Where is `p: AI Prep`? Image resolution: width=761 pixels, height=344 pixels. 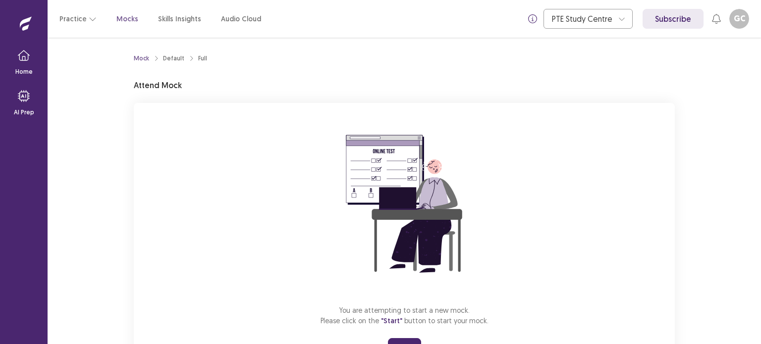 p: AI Prep is located at coordinates (24, 112).